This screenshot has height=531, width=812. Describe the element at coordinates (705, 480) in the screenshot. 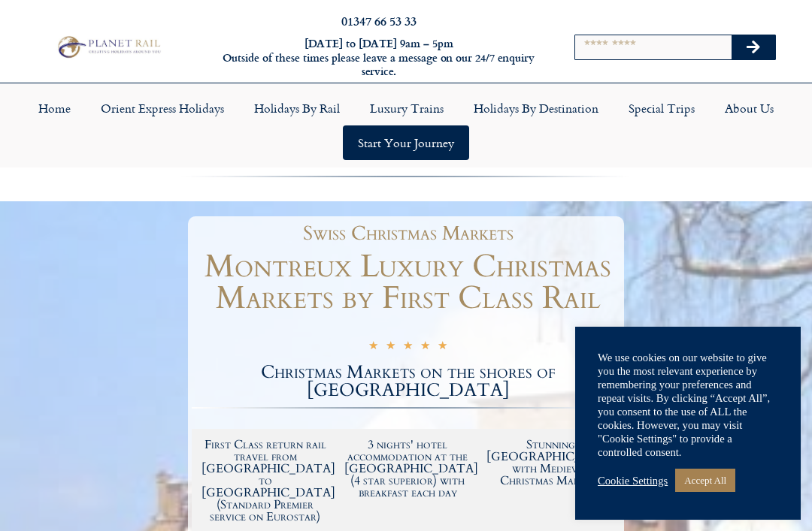

I see `a: Accept All` at that location.